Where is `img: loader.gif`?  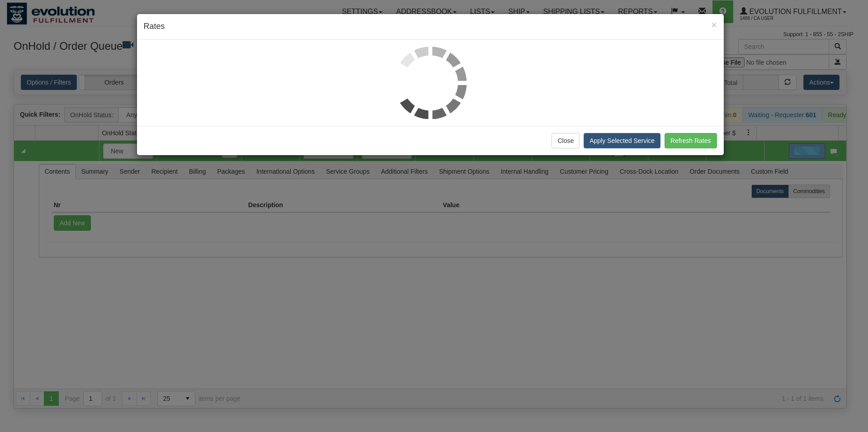 img: loader.gif is located at coordinates (430, 83).